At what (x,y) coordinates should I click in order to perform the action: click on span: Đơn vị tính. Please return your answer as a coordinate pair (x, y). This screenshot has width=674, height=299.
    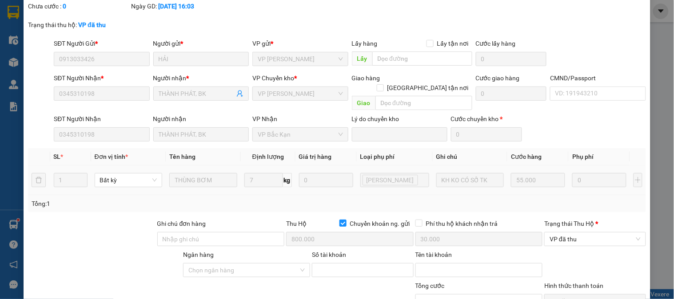
    Looking at the image, I should click on (111, 157).